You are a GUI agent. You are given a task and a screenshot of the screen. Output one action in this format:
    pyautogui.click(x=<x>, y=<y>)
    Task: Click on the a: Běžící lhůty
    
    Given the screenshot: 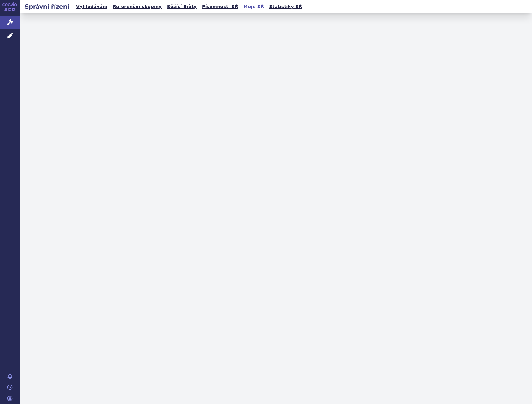 What is the action you would take?
    pyautogui.click(x=182, y=6)
    